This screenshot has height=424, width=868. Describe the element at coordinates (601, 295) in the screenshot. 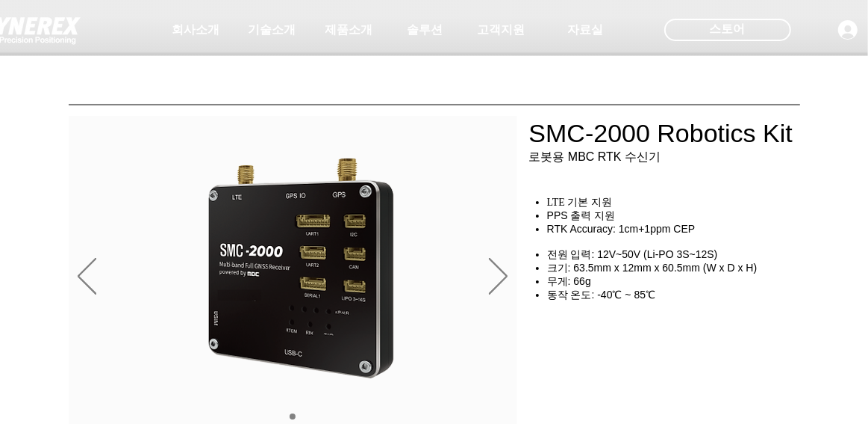

I see `span: 동작 온도: -40℃ ~ 85℃` at that location.